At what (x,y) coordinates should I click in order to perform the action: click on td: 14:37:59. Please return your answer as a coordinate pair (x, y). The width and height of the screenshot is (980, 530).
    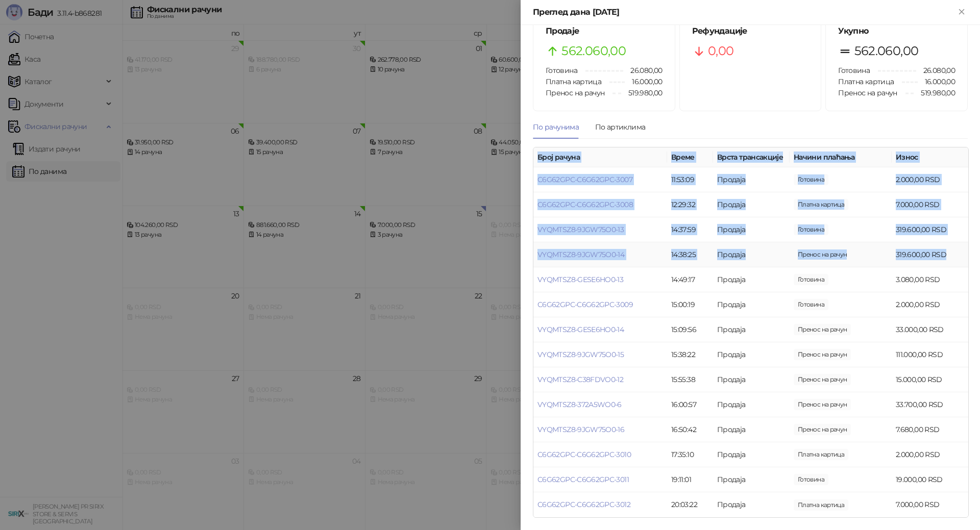
    Looking at the image, I should click on (690, 229).